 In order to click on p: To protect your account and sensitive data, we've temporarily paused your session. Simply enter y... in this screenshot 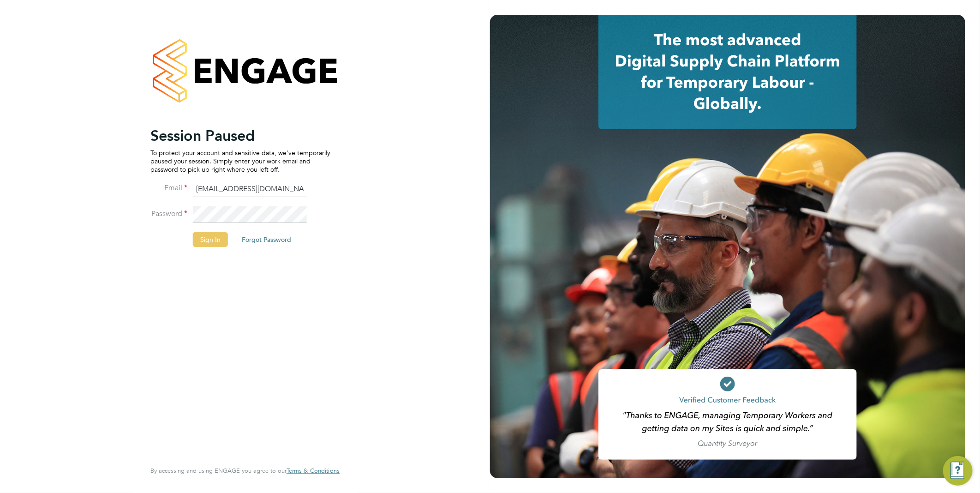, I will do `click(240, 161)`.